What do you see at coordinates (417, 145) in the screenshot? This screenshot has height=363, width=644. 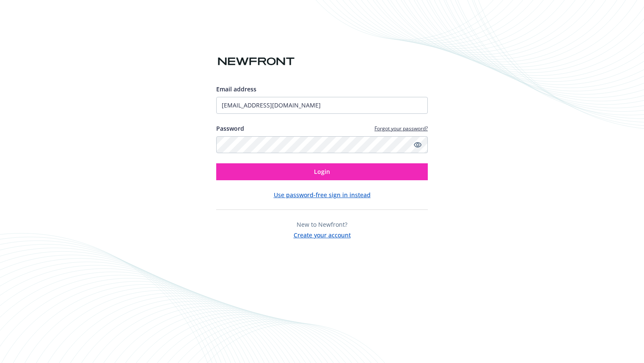 I see `a: Show password` at bounding box center [417, 145].